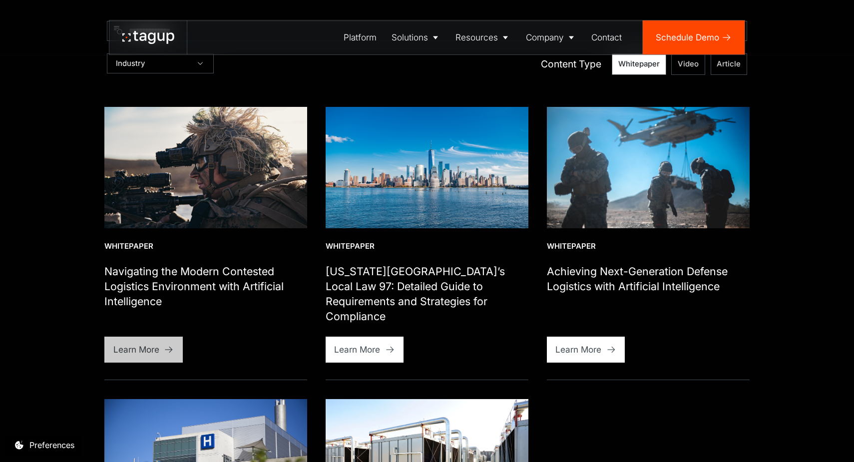 The height and width of the screenshot is (462, 854). Describe the element at coordinates (360, 37) in the screenshot. I see `div: Platform` at that location.